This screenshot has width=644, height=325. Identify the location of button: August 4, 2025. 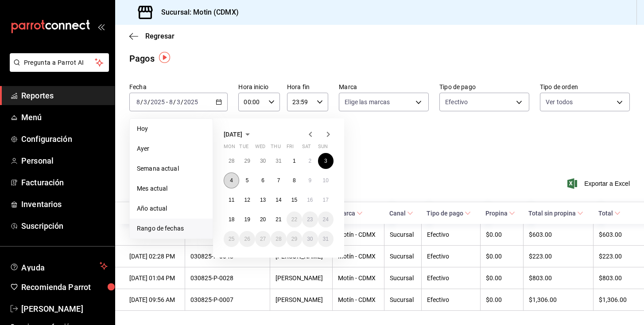
(231, 181).